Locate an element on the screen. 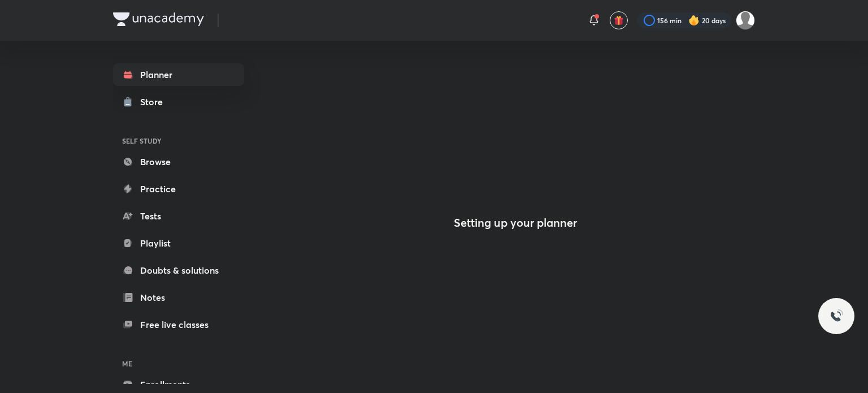 The image size is (868, 393). a: Playlist is located at coordinates (178, 243).